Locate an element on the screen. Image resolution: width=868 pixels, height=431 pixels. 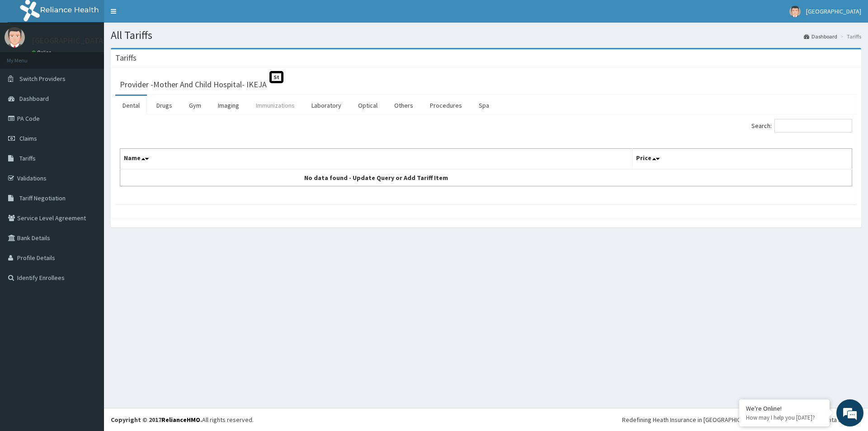
span: Switch Providers is located at coordinates (42, 78).